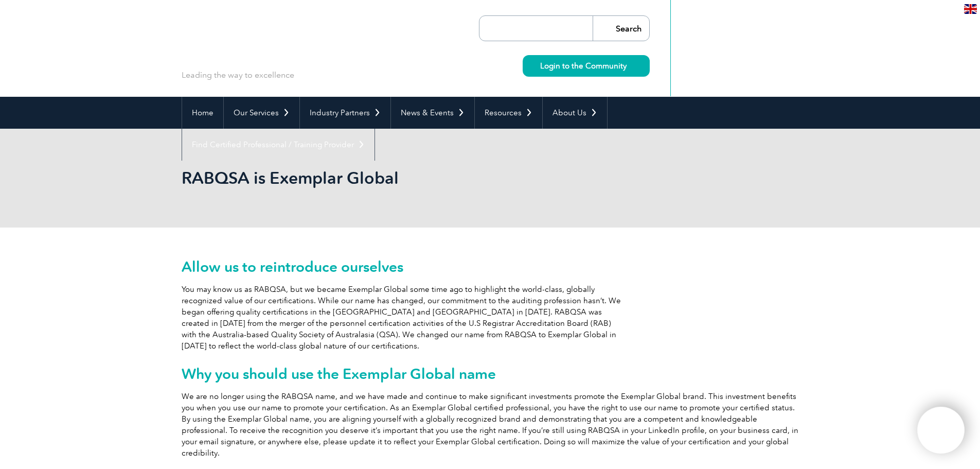  What do you see at coordinates (629, 66) in the screenshot?
I see `img: svg+xml;nitro-empty-id=MzU1OjIyMw==-1;base64,PHN2ZyB2aWV3Qm94PSIwIDAgMTEgMTEiIHdpZHRoPSIxMSIgaGVp...` at bounding box center [629, 66].